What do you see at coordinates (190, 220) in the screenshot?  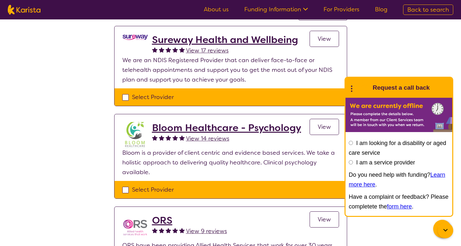 I see `h2: ORS` at bounding box center [190, 220].